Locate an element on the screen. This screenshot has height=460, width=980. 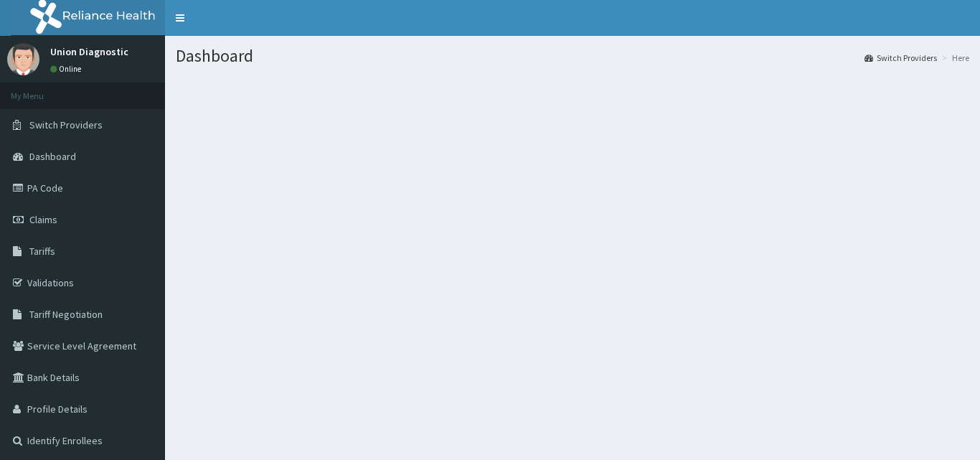
img: User Image is located at coordinates (23, 59).